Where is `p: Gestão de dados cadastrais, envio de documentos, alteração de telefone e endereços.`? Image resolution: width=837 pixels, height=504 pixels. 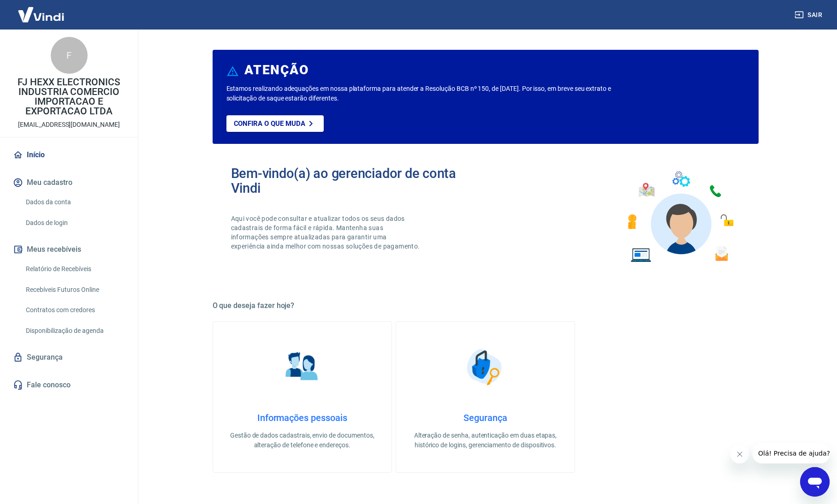 p: Gestão de dados cadastrais, envio de documentos, alteração de telefone e endereços. is located at coordinates (302, 440).